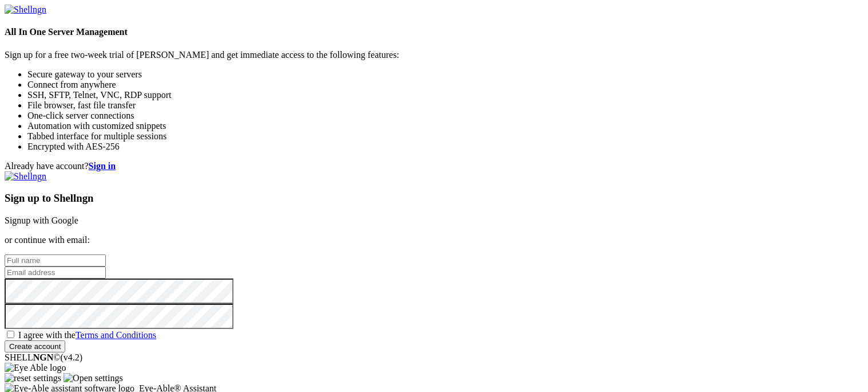  What do you see at coordinates (35, 346) in the screenshot?
I see `input: Create account` at bounding box center [35, 346].